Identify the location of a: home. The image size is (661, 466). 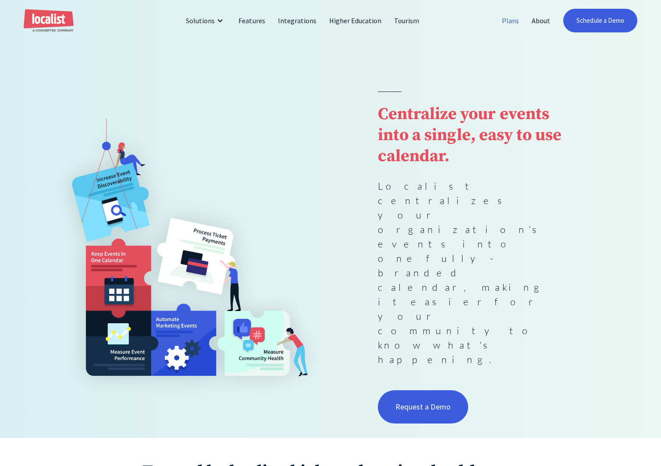
(49, 21).